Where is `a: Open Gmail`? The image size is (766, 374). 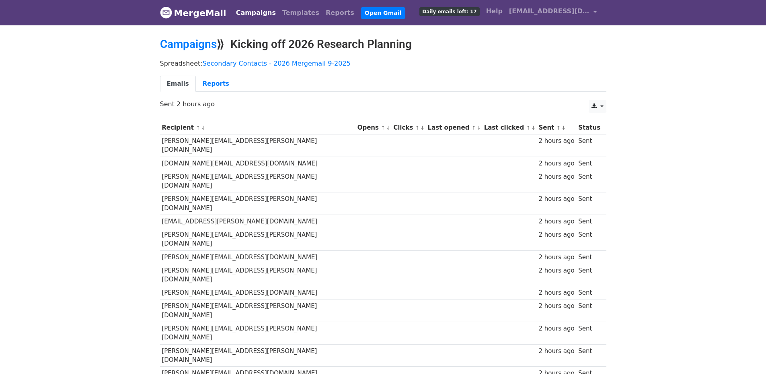
a: Open Gmail is located at coordinates (383, 13).